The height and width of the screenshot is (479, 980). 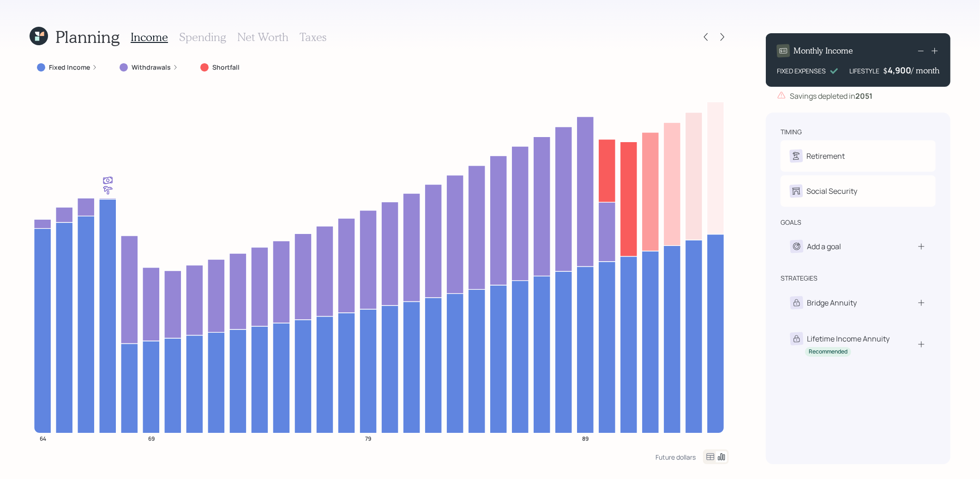 I want to click on h4: Monthly Income, so click(x=823, y=51).